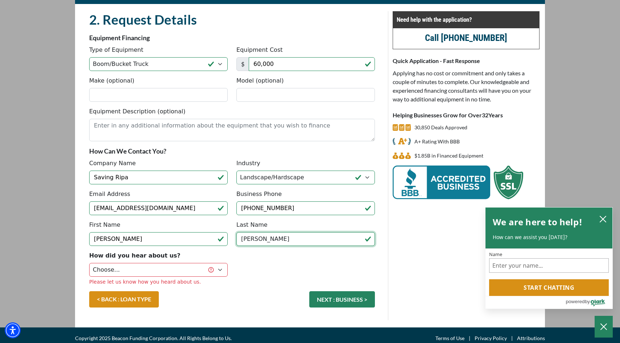 This screenshot has width=620, height=343. Describe the element at coordinates (232, 20) in the screenshot. I see `h2: 2. Request Details` at that location.